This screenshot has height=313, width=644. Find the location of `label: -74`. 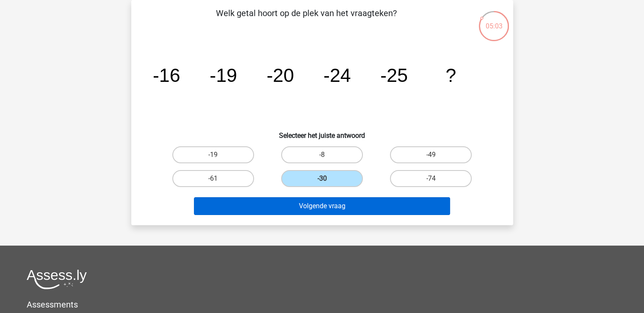

label: -74 is located at coordinates (431, 179).